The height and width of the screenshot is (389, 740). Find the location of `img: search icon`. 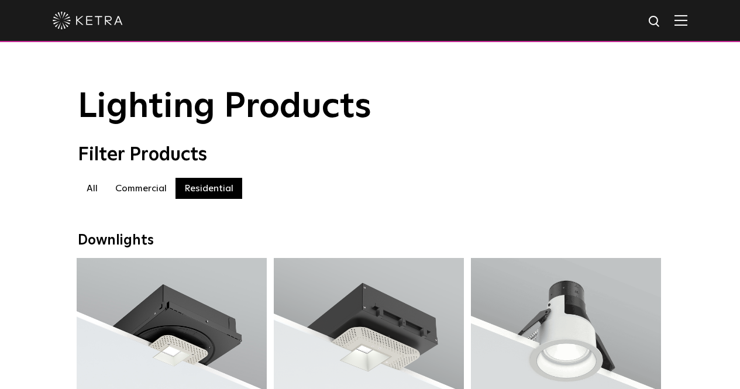

img: search icon is located at coordinates (654, 22).